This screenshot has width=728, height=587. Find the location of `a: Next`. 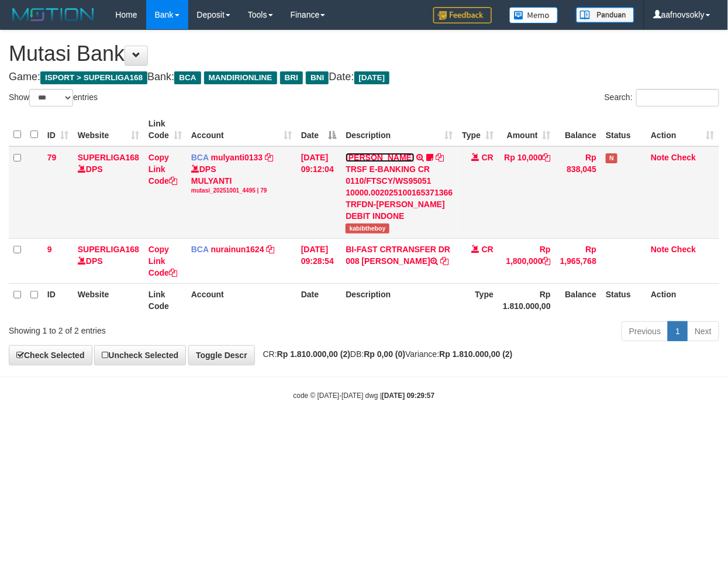

a: Next is located at coordinates (703, 331).